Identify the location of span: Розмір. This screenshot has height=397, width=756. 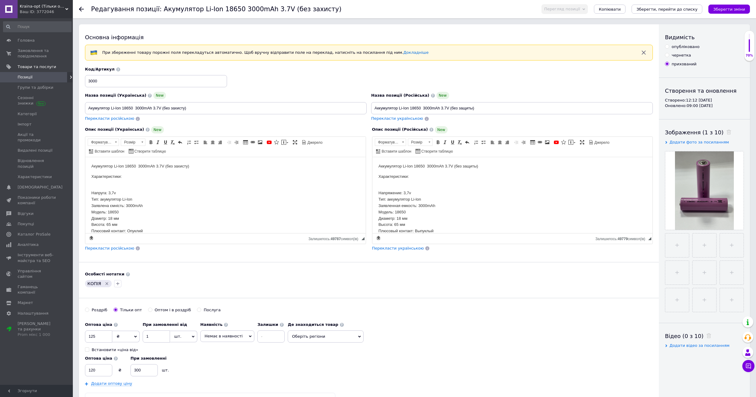
(130, 142).